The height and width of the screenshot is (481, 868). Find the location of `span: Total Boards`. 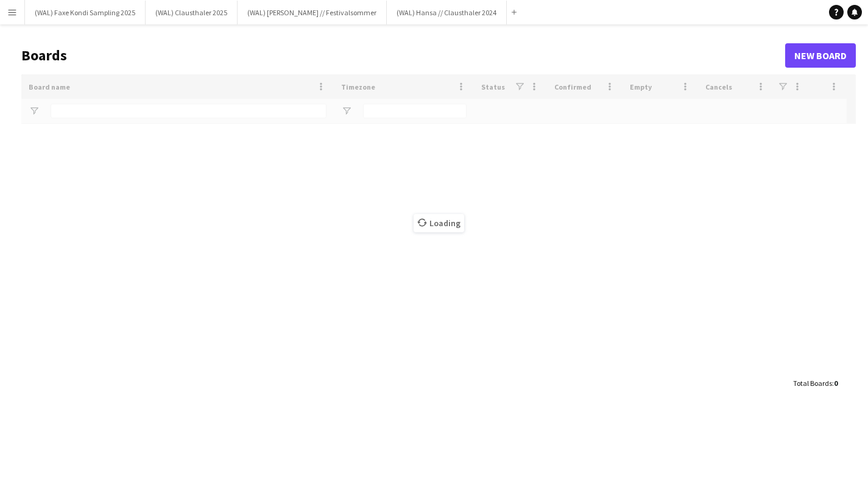

span: Total Boards is located at coordinates (812, 382).